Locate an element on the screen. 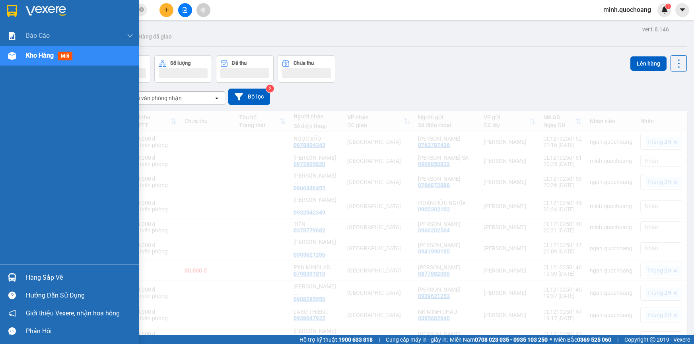 The width and height of the screenshot is (694, 344). span: notification is located at coordinates (12, 313).